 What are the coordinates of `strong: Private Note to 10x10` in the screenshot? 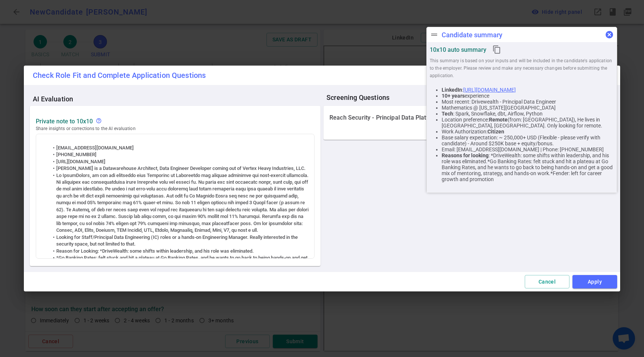 It's located at (64, 121).